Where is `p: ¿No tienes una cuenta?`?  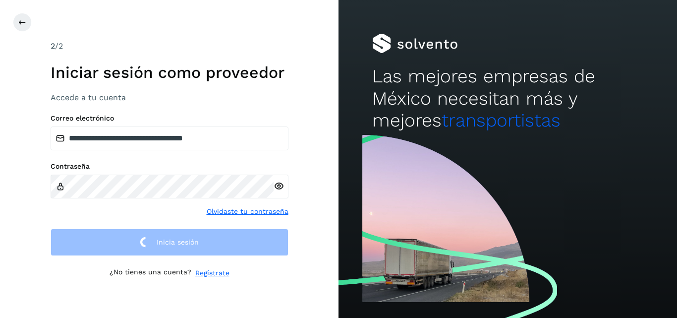 p: ¿No tienes una cuenta? is located at coordinates (150, 272).